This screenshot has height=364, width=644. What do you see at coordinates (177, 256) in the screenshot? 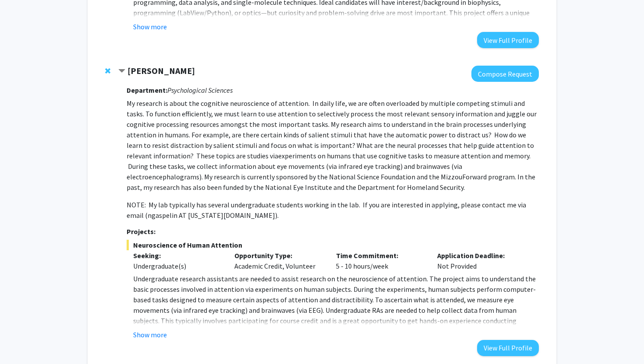
I see `p: Seeking:` at bounding box center [177, 256].